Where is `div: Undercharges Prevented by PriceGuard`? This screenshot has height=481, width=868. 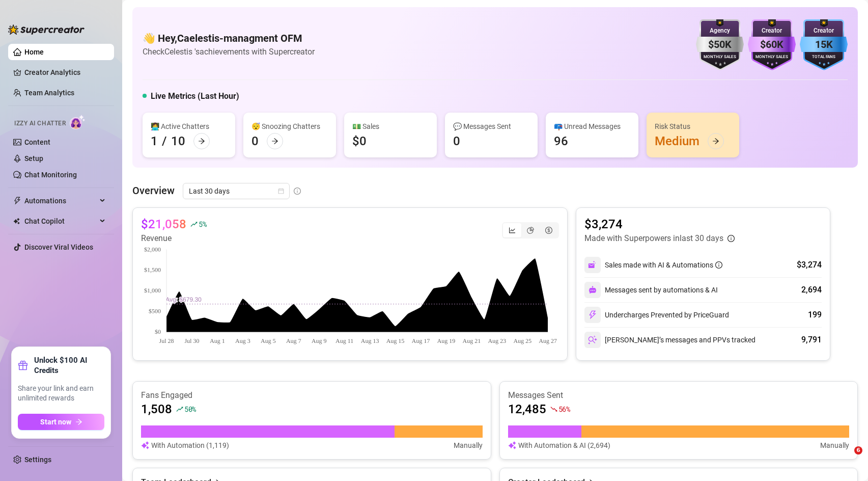 div: Undercharges Prevented by PriceGuard is located at coordinates (657, 315).